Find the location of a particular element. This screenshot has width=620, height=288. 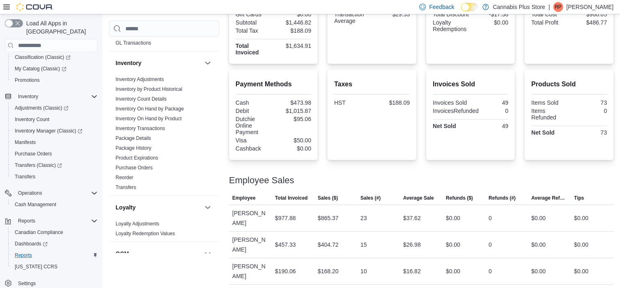

span: Reorder is located at coordinates (124, 178).